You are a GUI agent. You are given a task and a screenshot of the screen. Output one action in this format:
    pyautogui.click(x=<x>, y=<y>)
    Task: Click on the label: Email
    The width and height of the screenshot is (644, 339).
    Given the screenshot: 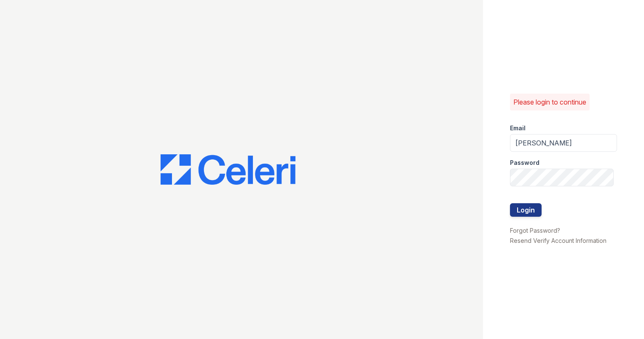 What is the action you would take?
    pyautogui.click(x=518, y=128)
    